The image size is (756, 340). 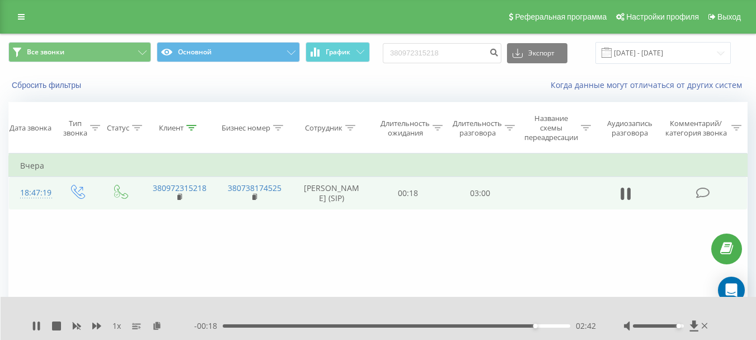 I want to click on button: Сбросить фильтры, so click(x=48, y=85).